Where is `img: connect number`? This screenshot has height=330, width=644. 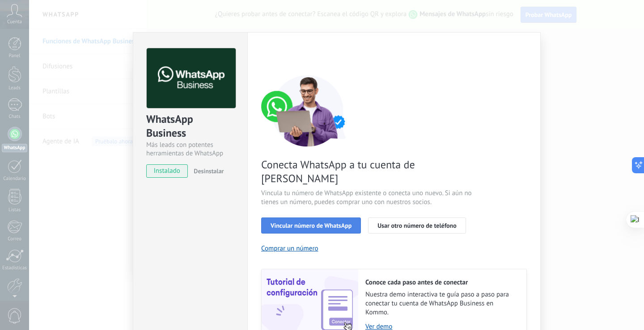 img: connect number is located at coordinates (308, 111).